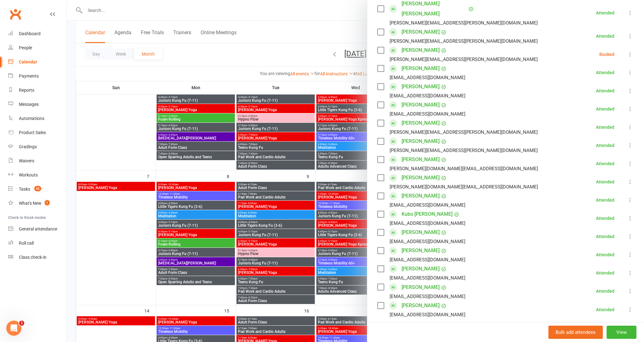 This screenshot has width=644, height=342. Describe the element at coordinates (30, 203) in the screenshot. I see `div: What's New` at that location.